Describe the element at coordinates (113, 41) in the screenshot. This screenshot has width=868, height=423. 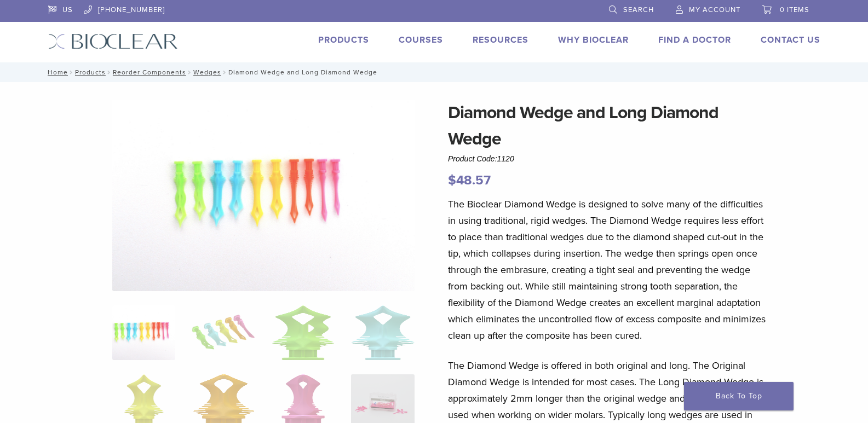
I see `img: Bioclear` at that location.